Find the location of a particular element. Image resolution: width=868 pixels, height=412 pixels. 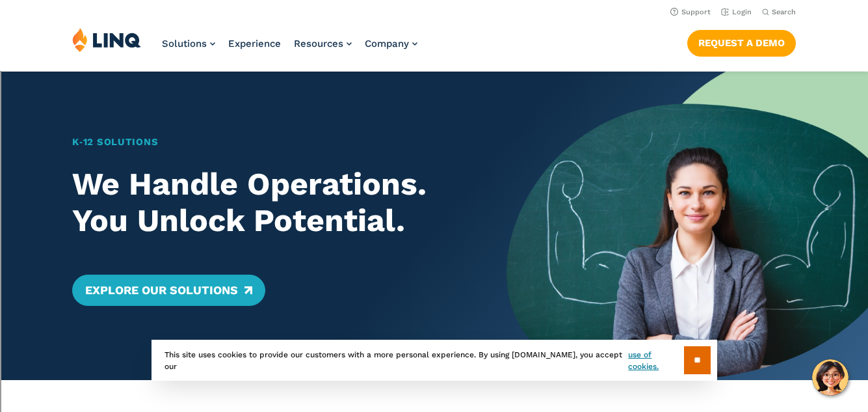

div: This site uses cookies to provide our customers with a more personal experience. By using [DOMAIN... is located at coordinates (434, 360).